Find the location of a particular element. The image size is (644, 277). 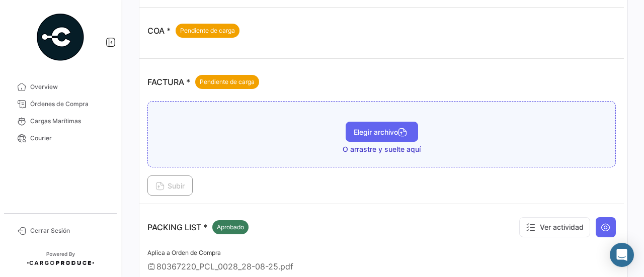

a: Órdenes de Compra is located at coordinates (60, 104).